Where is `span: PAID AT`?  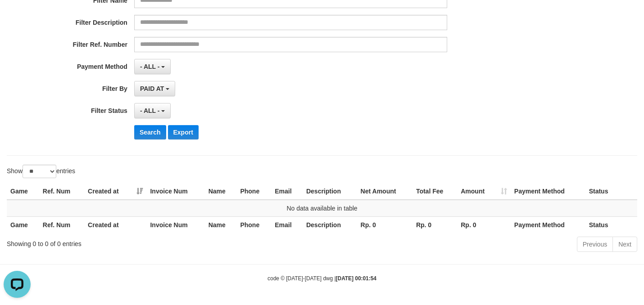
span: PAID AT is located at coordinates (151, 89).